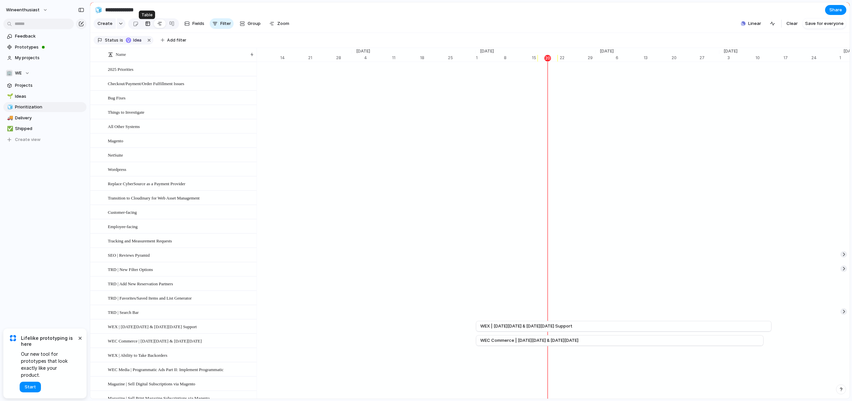  I want to click on span: Share, so click(835, 10).